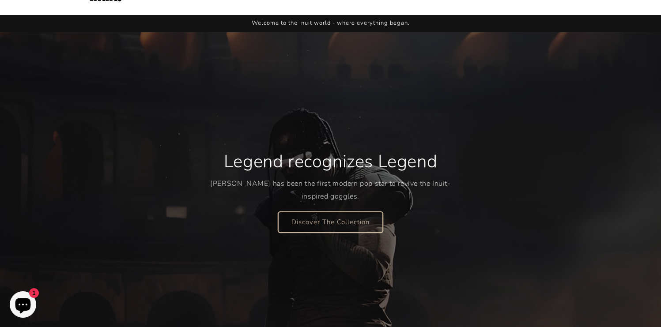 The image size is (661, 327). Describe the element at coordinates (330, 162) in the screenshot. I see `h2: Legend recognizes Legend` at that location.